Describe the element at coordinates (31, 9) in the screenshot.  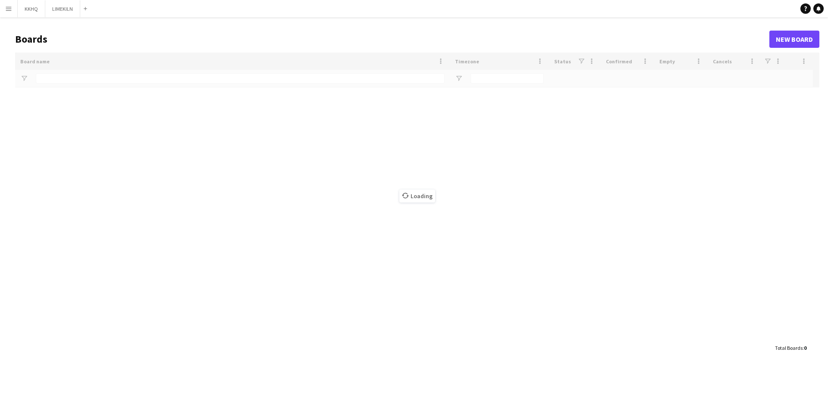
I see `button: KKHQ` at that location.